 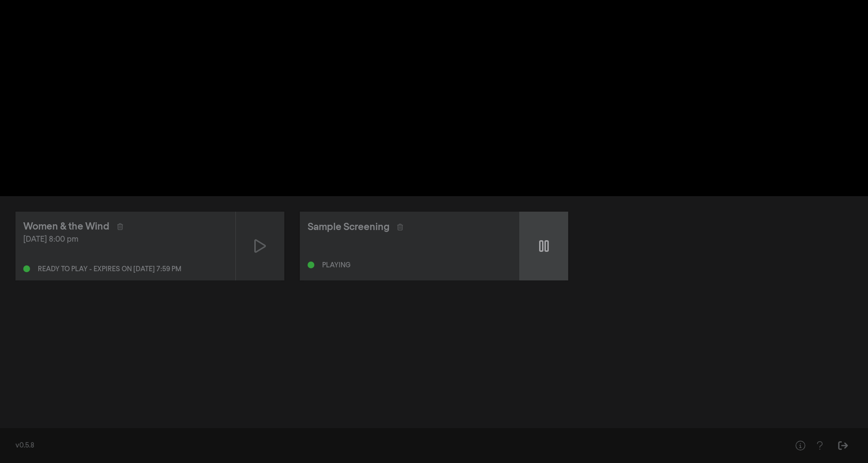 I want to click on div: Sample Screening, so click(x=348, y=227).